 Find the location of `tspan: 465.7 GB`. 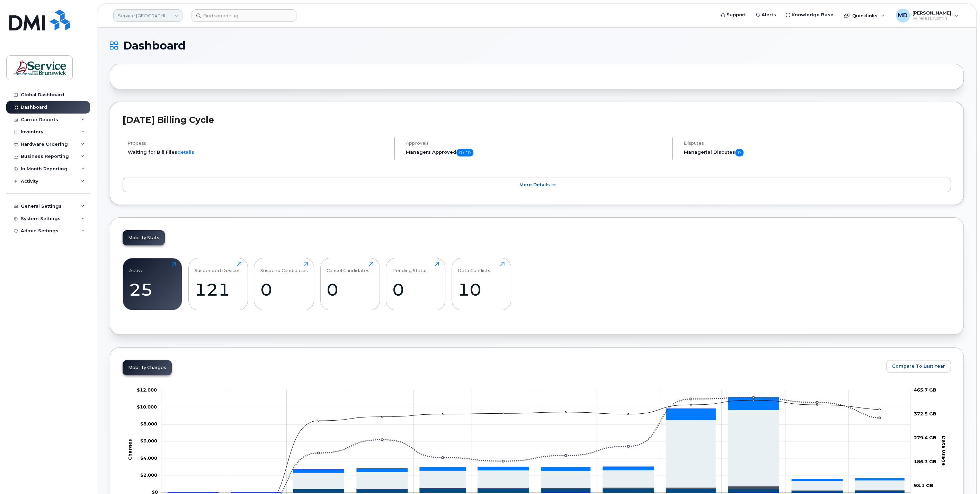

tspan: 465.7 GB is located at coordinates (925, 390).